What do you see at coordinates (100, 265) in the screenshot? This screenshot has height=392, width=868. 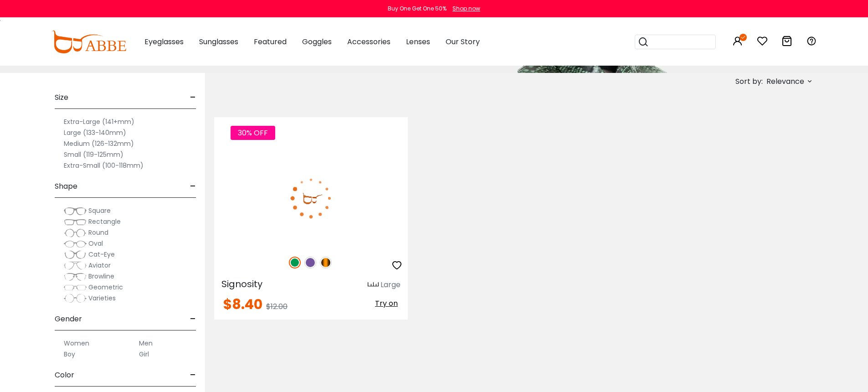 I see `span: Aviator` at bounding box center [100, 265].